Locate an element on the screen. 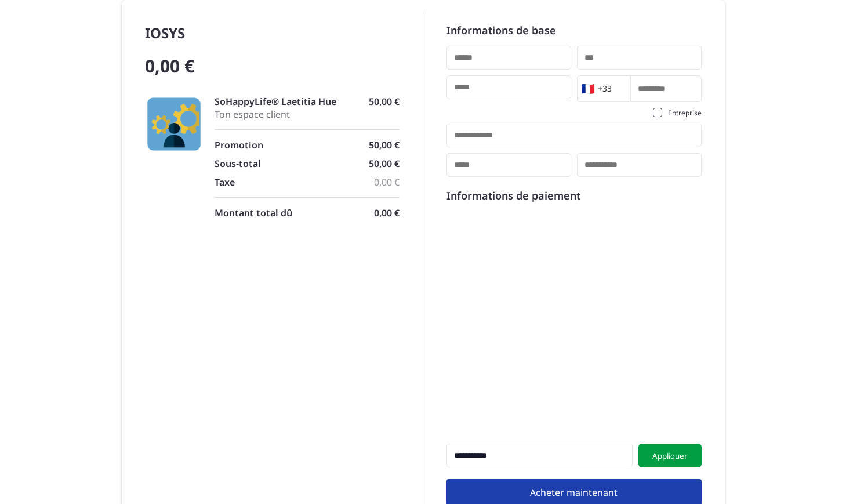  p: Promotion is located at coordinates (239, 145).